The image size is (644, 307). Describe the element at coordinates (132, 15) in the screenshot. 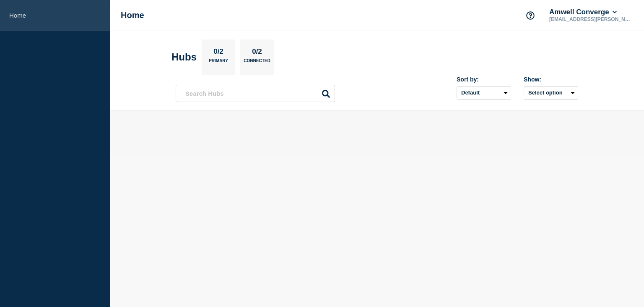

I see `h1: Home` at that location.